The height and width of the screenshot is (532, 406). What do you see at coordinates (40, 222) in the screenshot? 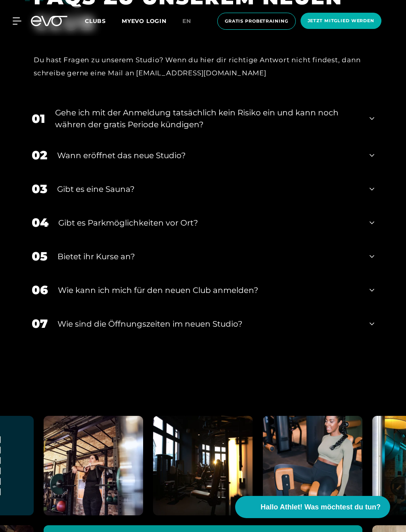
I see `div: 04` at bounding box center [40, 222].